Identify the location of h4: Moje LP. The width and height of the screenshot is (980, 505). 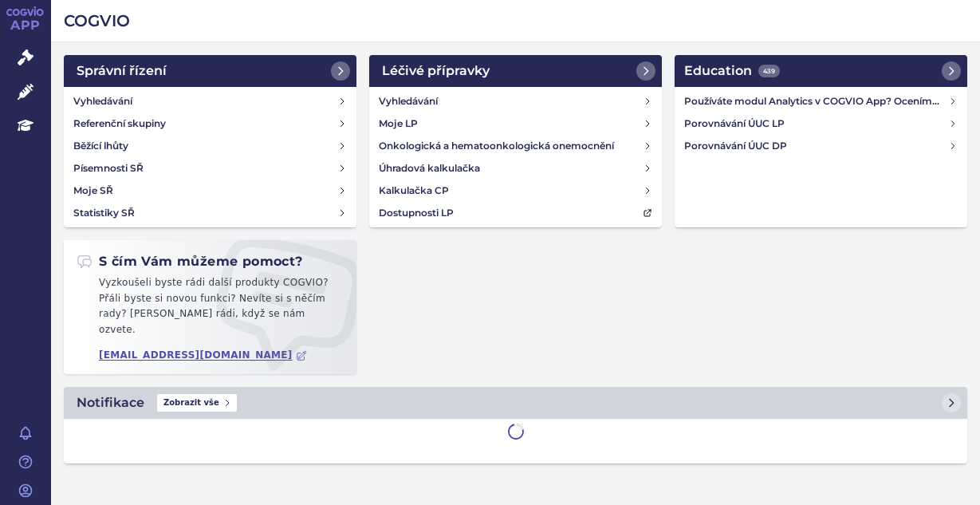
(397, 124).